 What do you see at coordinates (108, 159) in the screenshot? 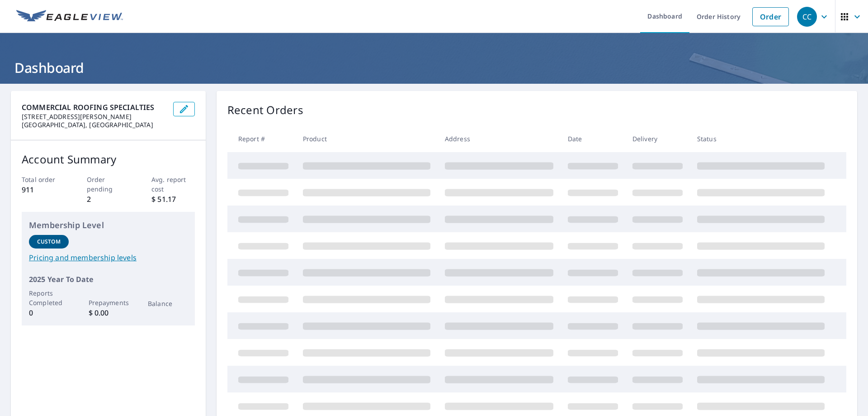
I see `p: Account Summary` at bounding box center [108, 159].